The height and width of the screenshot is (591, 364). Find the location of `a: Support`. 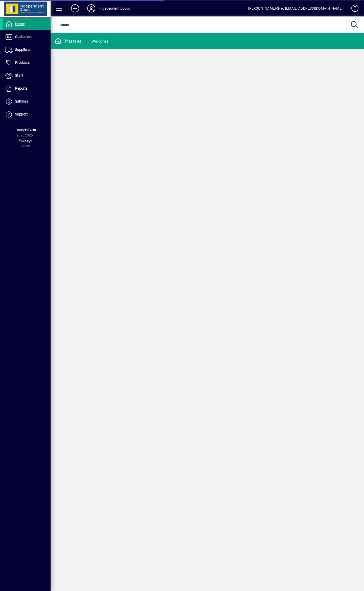

a: Support is located at coordinates (27, 115).